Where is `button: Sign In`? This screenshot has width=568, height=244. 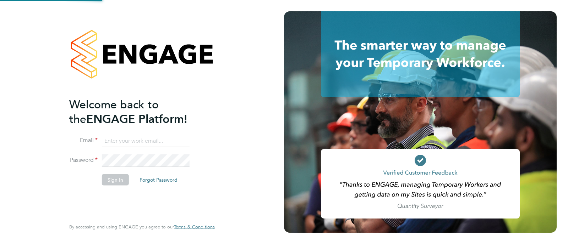
button: Sign In is located at coordinates (115, 180).